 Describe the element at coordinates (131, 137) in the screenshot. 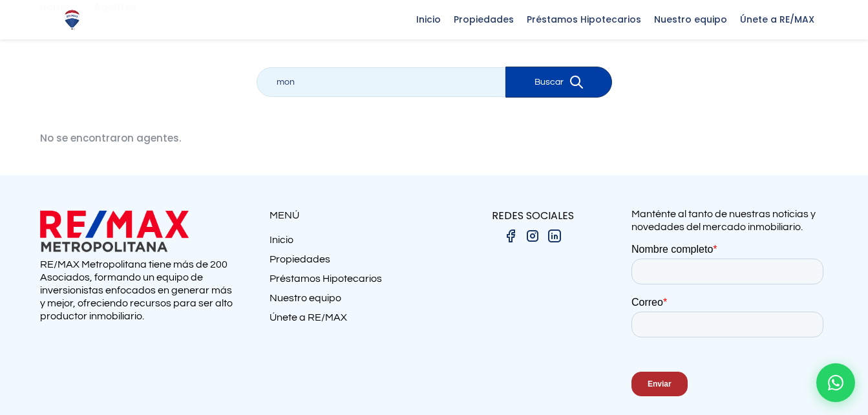

I see `p: No se encontraron agentes.` at that location.